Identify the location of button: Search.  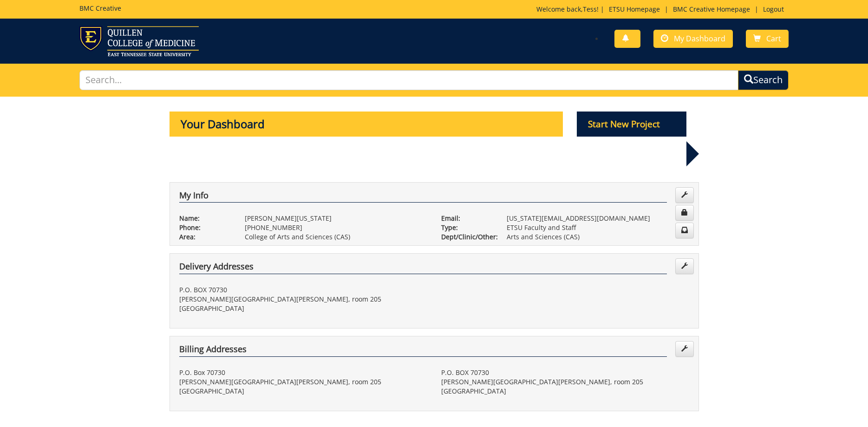
(763, 80).